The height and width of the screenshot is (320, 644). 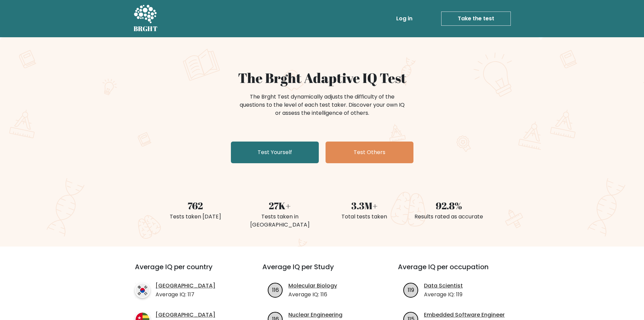 What do you see at coordinates (146, 29) in the screenshot?
I see `h5: BRGHT` at bounding box center [146, 29].